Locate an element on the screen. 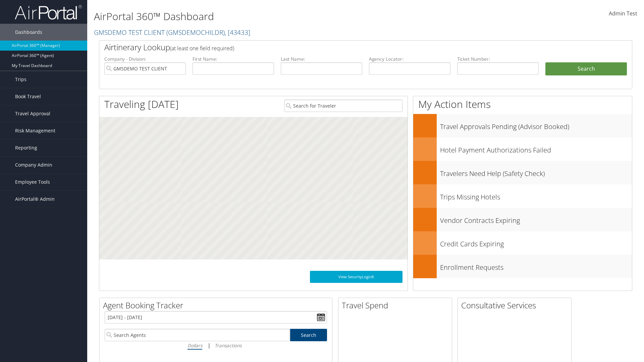 The height and width of the screenshot is (362, 644). span: , [ 43433 ] is located at coordinates (237, 32).